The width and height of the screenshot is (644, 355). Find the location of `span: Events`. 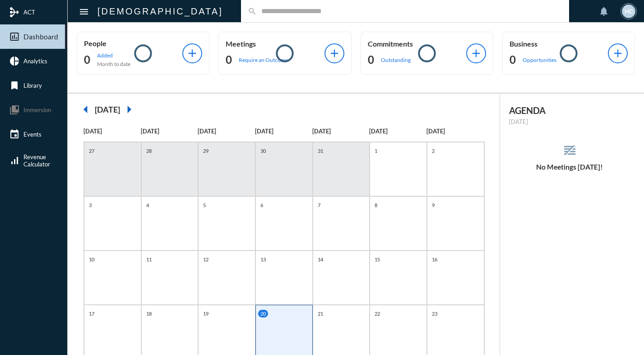

span: Events is located at coordinates (32, 134).